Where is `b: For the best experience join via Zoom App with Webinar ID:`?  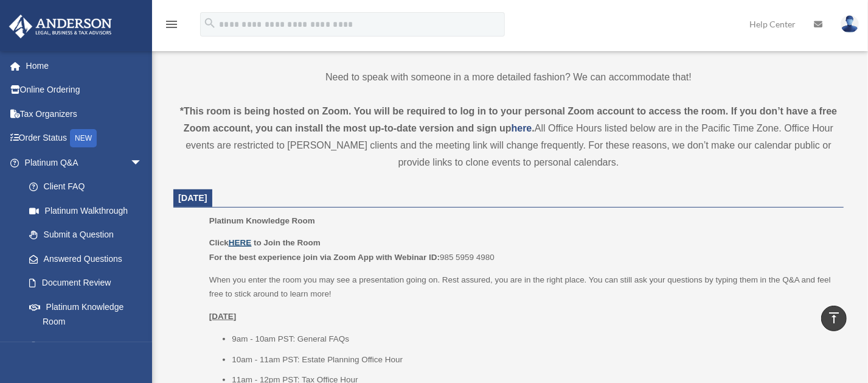 b: For the best experience join via Zoom App with Webinar ID: is located at coordinates (324, 257).